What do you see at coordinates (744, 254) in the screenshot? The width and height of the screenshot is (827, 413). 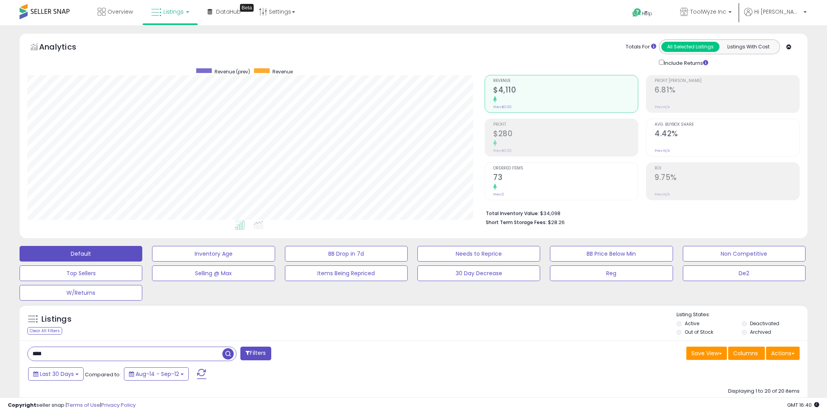 I see `button: Non Competitive` at bounding box center [744, 254].